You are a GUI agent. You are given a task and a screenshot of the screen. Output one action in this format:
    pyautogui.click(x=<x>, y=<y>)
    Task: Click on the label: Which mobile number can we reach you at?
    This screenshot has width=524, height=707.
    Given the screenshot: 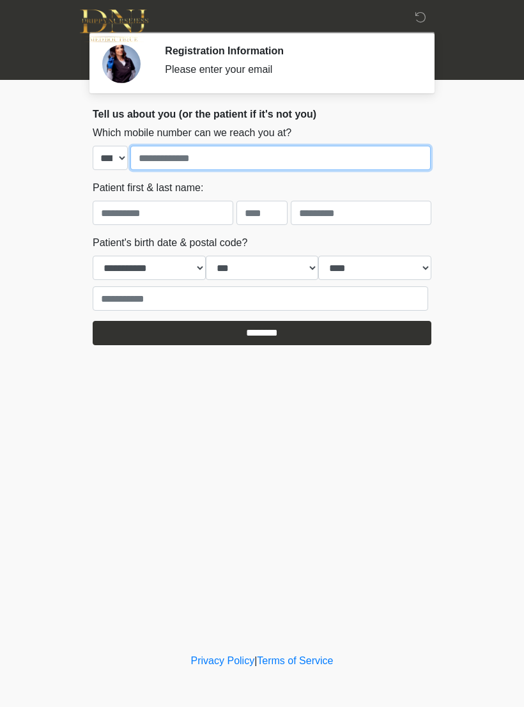 What is the action you would take?
    pyautogui.click(x=192, y=133)
    